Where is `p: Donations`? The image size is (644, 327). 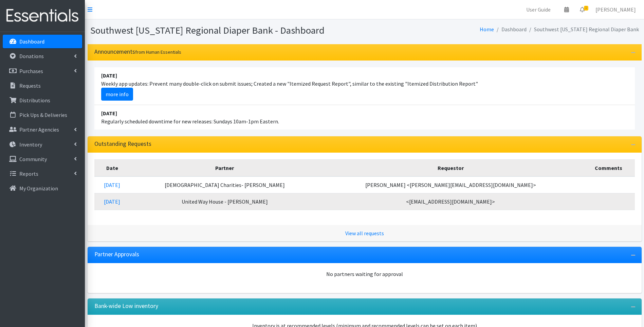 p: Donations is located at coordinates (32, 56).